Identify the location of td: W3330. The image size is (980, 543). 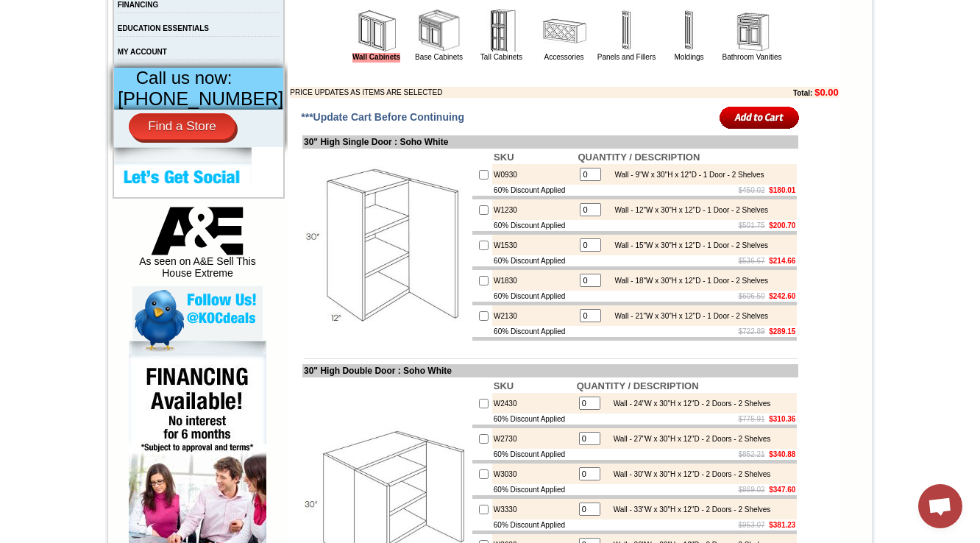
(534, 509).